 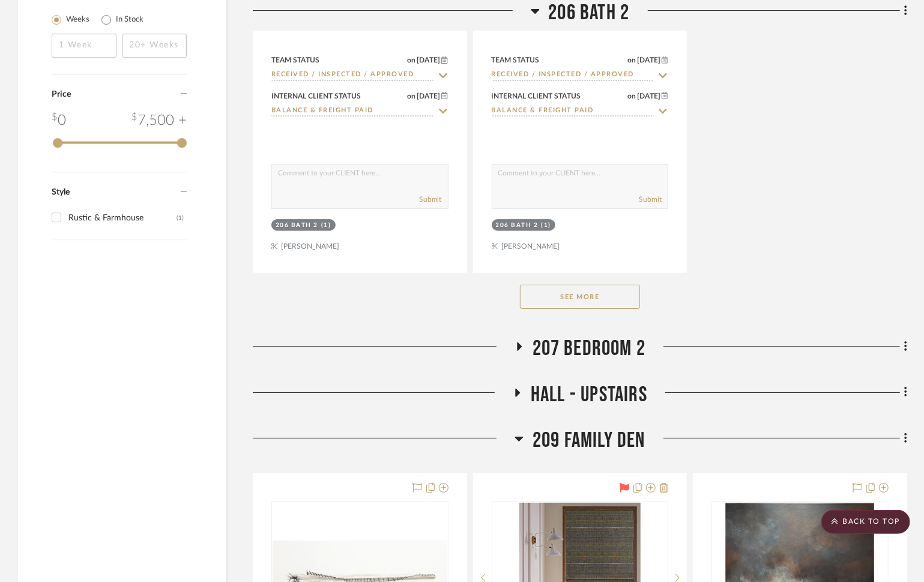 What do you see at coordinates (123, 218) in the screenshot?
I see `div: Rustic & Farmhouse` at bounding box center [123, 218].